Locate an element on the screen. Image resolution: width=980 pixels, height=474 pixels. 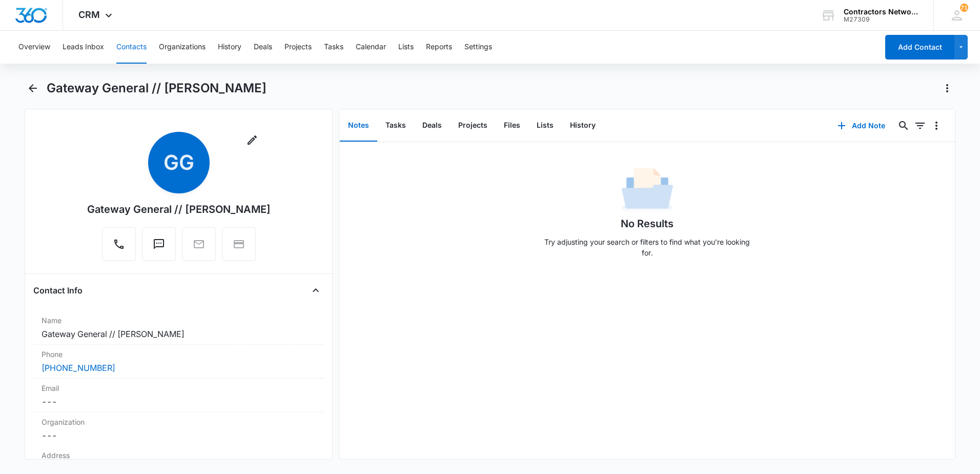
div: Email--- is located at coordinates (178, 395).